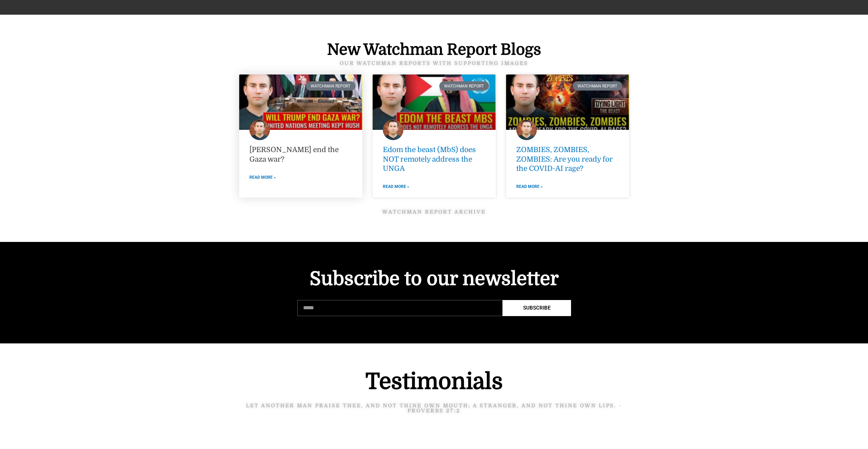 The height and width of the screenshot is (449, 868). What do you see at coordinates (429, 159) in the screenshot?
I see `a: Edom the beast (MbS) does NOT remotely address the UNGA` at bounding box center [429, 159].